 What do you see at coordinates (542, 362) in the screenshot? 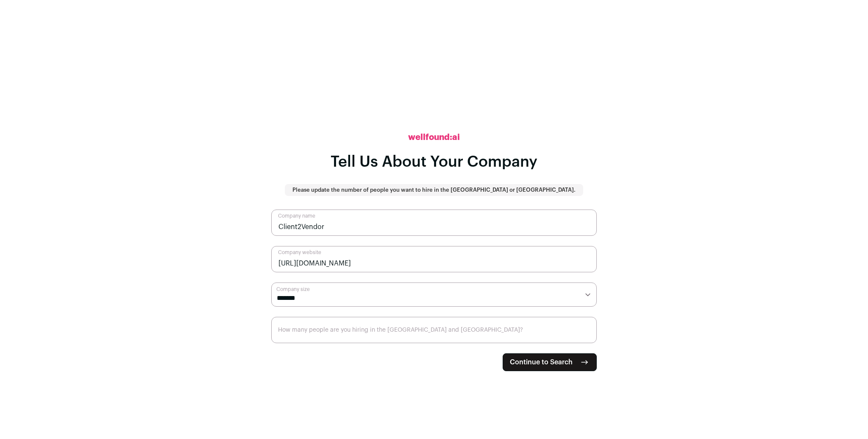
I see `span: Continue to Search` at bounding box center [542, 362].